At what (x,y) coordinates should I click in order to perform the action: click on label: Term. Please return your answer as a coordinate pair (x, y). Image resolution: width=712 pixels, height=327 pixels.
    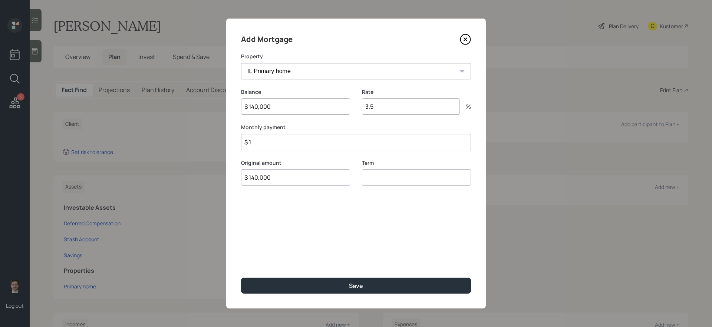
    Looking at the image, I should click on (417, 163).